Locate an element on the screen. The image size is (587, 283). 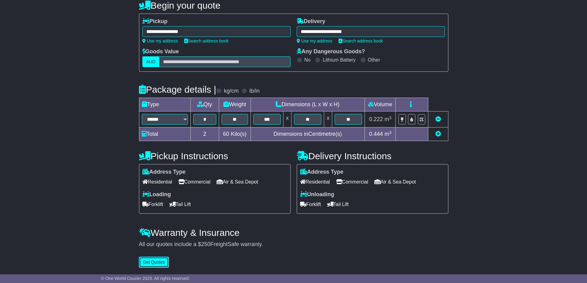
label: kg/cm is located at coordinates (231, 91).